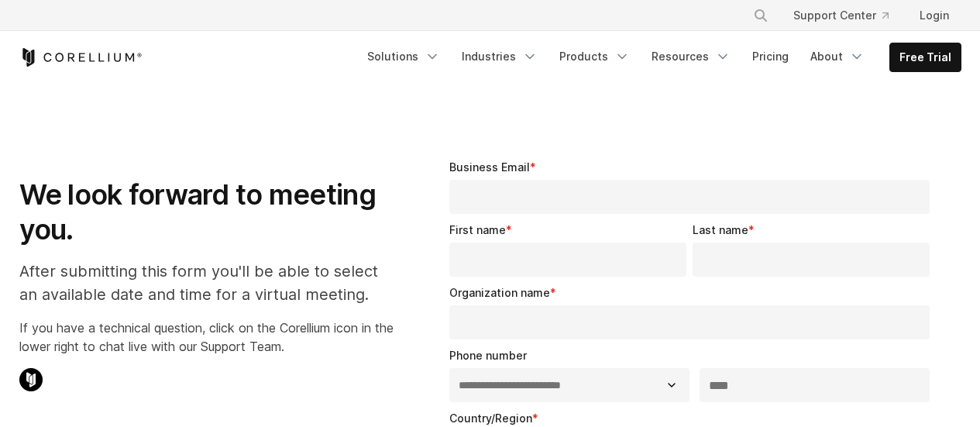 The height and width of the screenshot is (427, 980). Describe the element at coordinates (206, 283) in the screenshot. I see `p: After submitting this form you'll be able to select an available date and time for a virtual meet...` at that location.